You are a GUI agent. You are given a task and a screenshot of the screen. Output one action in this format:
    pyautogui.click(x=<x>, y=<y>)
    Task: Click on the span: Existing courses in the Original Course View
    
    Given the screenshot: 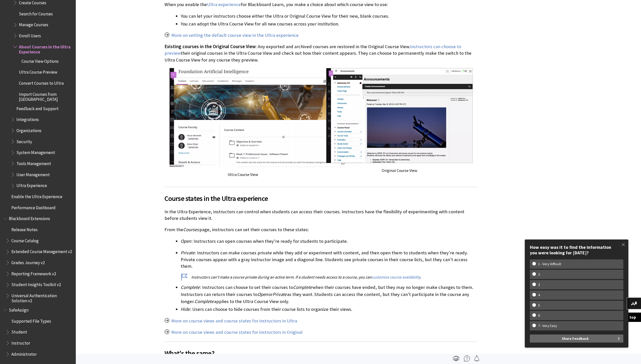 What is the action you would take?
    pyautogui.click(x=210, y=46)
    